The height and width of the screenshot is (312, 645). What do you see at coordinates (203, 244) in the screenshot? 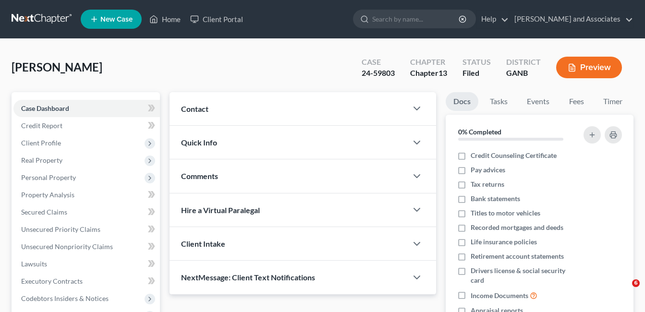
I see `span: Client Intake` at bounding box center [203, 244].